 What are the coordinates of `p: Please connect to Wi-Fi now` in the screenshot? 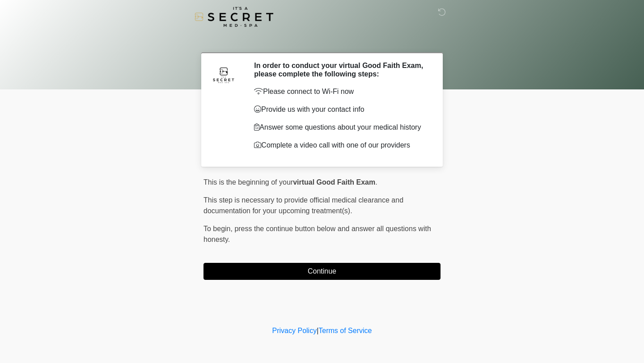 It's located at (340, 92).